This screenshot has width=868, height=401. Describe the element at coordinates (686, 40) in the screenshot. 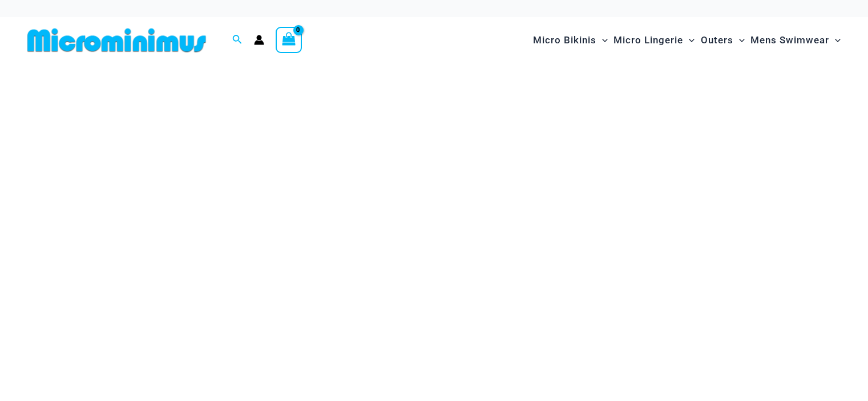

I see `nav: Site Navigation` at that location.